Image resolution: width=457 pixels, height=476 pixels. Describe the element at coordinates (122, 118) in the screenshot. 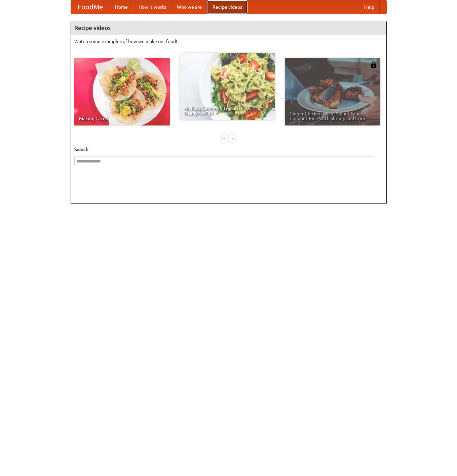

I see `span: Making Tacos` at that location.